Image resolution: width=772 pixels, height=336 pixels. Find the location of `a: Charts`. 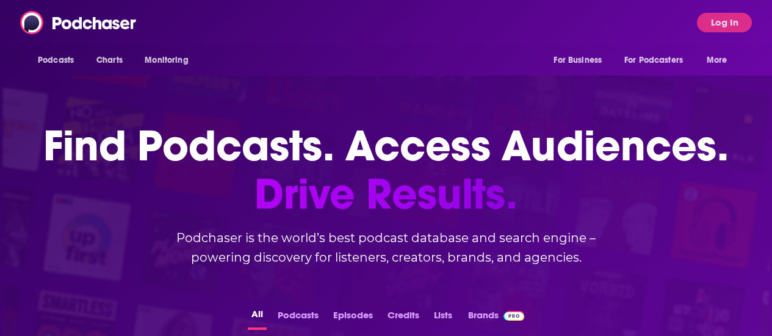

a: Charts is located at coordinates (109, 60).